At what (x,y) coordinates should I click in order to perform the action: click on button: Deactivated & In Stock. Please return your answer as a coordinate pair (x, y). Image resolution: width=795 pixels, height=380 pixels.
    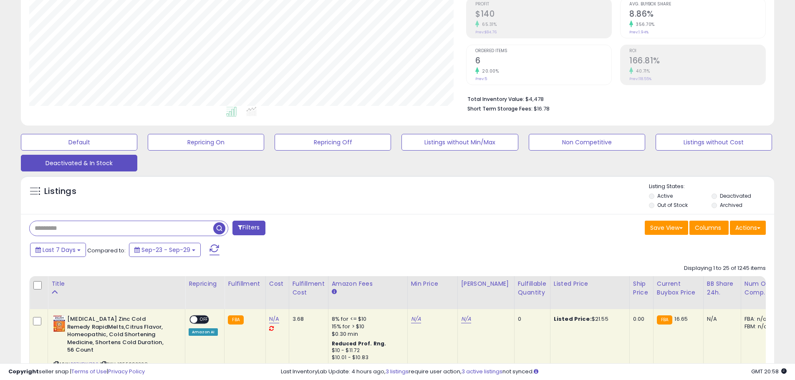
    Looking at the image, I should click on (79, 163).